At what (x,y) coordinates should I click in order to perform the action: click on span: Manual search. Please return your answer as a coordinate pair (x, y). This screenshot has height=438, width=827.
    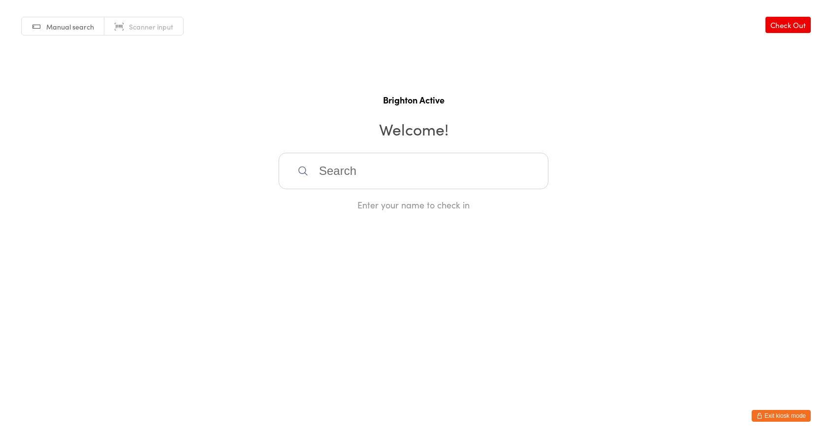
    Looking at the image, I should click on (70, 27).